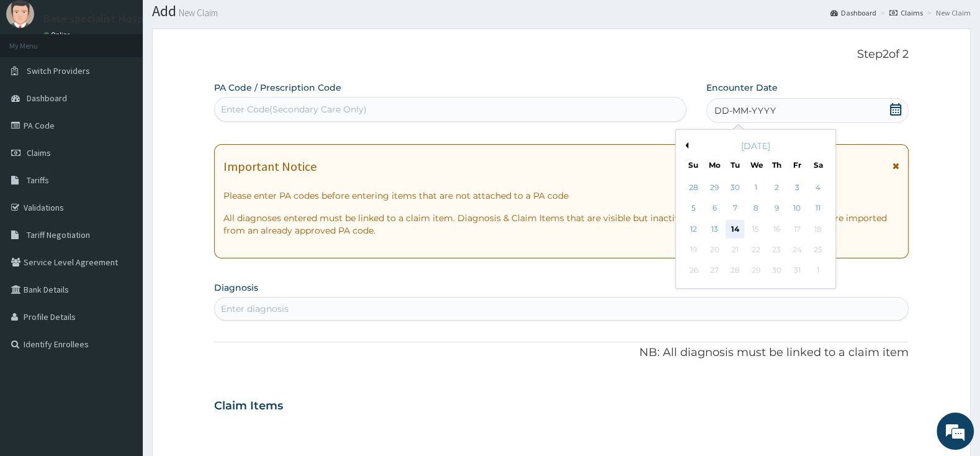  Describe the element at coordinates (694, 165) in the screenshot. I see `div: Su` at that location.